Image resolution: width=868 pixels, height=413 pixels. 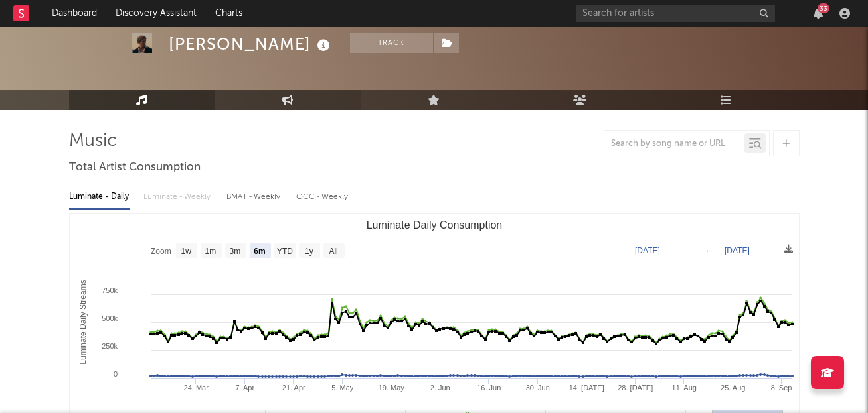 I want to click on button: 33, so click(x=818, y=14).